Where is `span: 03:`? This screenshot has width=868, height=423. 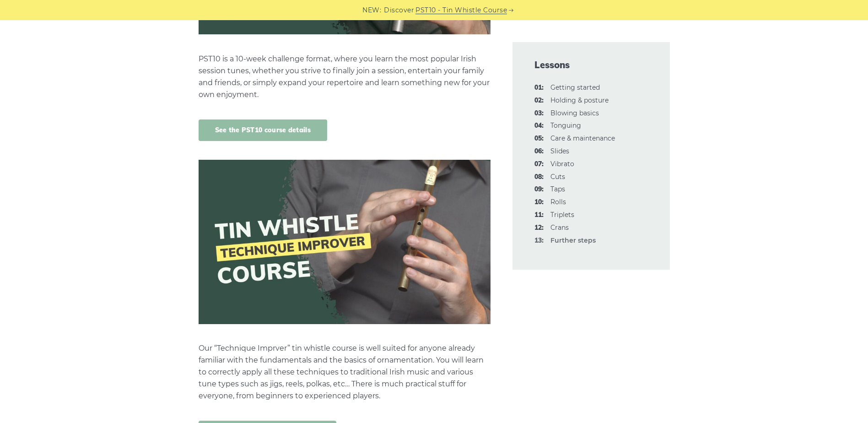 span: 03: is located at coordinates (539, 113).